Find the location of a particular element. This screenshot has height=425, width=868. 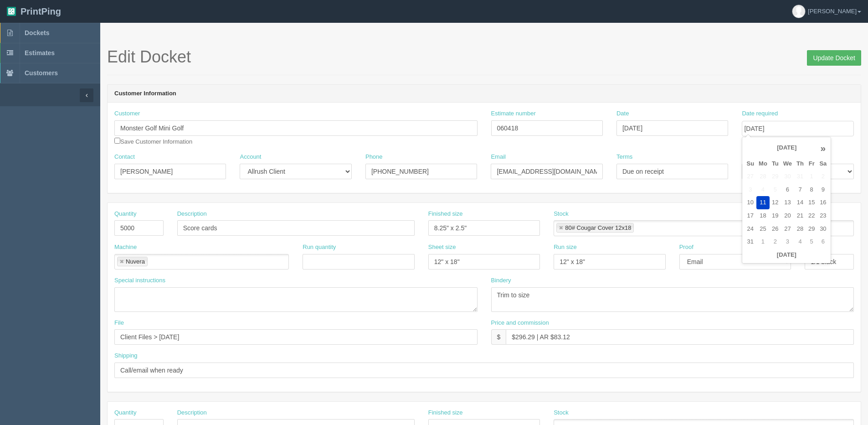

th: Tu is located at coordinates (775, 164).